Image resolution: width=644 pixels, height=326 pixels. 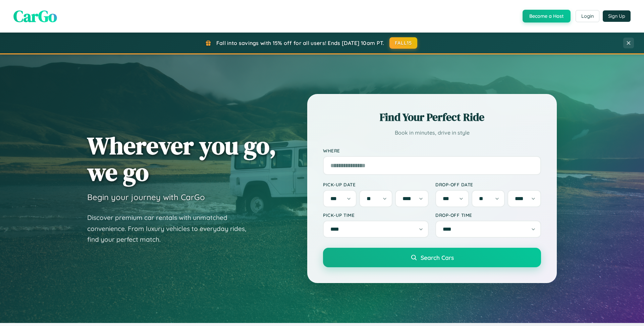 I want to click on button: FALL15, so click(x=403, y=43).